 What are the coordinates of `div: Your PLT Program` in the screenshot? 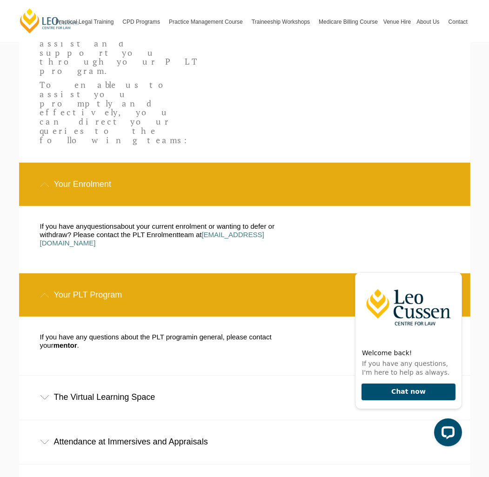 It's located at (245, 295).